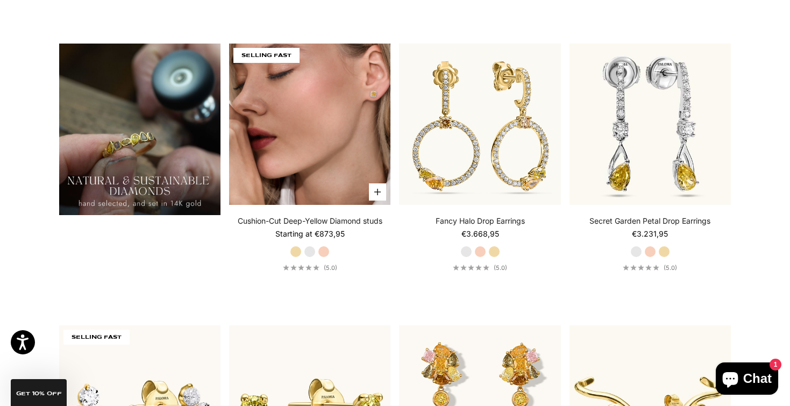 This screenshot has width=790, height=406. Describe the element at coordinates (39, 393) in the screenshot. I see `div: GET 10% Off` at that location.